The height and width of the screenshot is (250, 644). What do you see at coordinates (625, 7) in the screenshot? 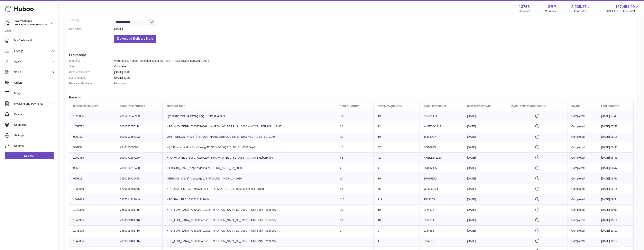
I see `span: 197,454.00` at bounding box center [625, 7].